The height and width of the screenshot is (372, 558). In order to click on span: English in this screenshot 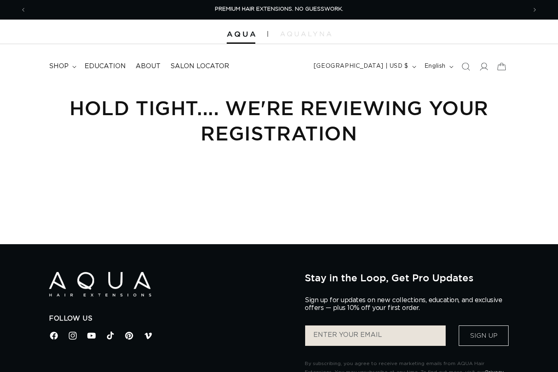, I will do `click(435, 66)`.